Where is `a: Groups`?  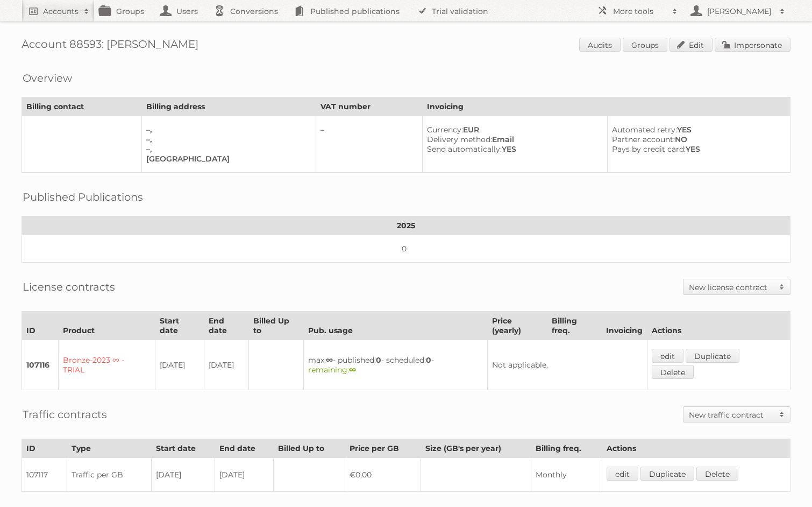 a: Groups is located at coordinates (645, 45).